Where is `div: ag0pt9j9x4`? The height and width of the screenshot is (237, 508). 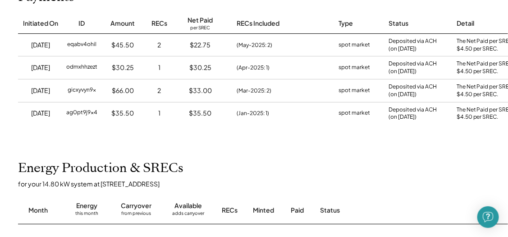 div: ag0pt9j9x4 is located at coordinates (82, 113).